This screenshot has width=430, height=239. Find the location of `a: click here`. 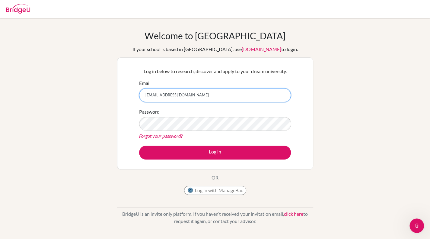

a: click here is located at coordinates (294, 214).